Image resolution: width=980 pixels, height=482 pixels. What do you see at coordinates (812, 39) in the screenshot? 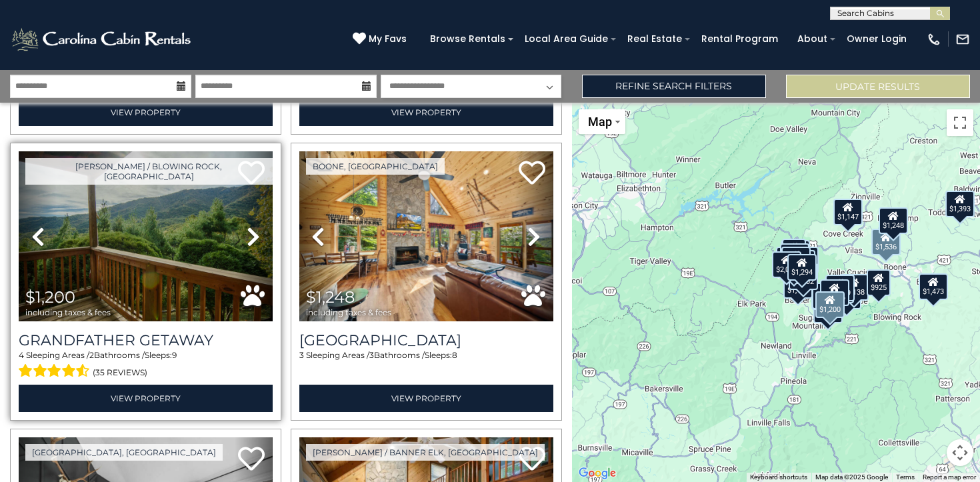
I see `a: About` at bounding box center [812, 39].